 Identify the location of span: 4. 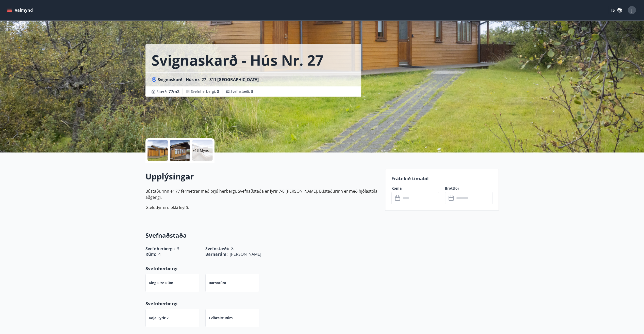
(159, 254).